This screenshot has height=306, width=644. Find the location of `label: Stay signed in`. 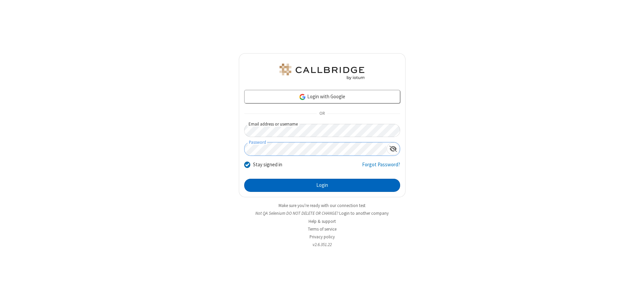

label: Stay signed in is located at coordinates (268, 164).